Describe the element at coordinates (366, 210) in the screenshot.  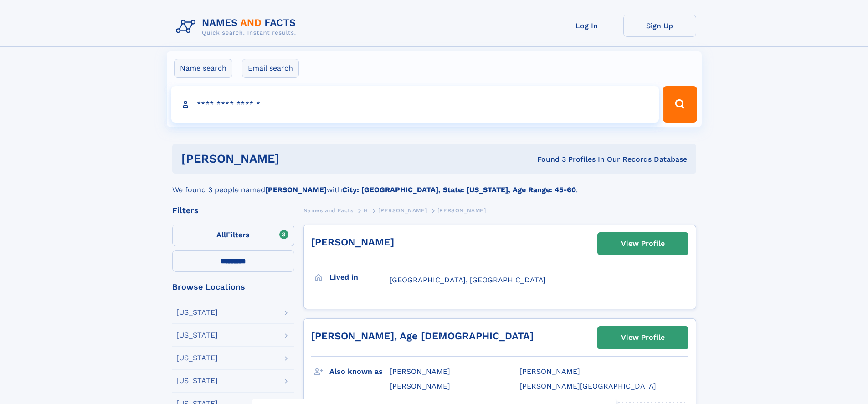
I see `span: H` at that location.